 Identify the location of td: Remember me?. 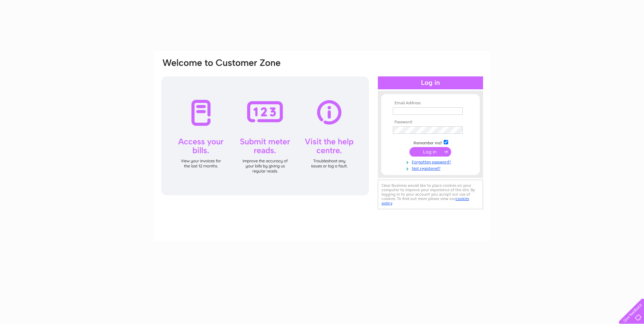
(431, 142).